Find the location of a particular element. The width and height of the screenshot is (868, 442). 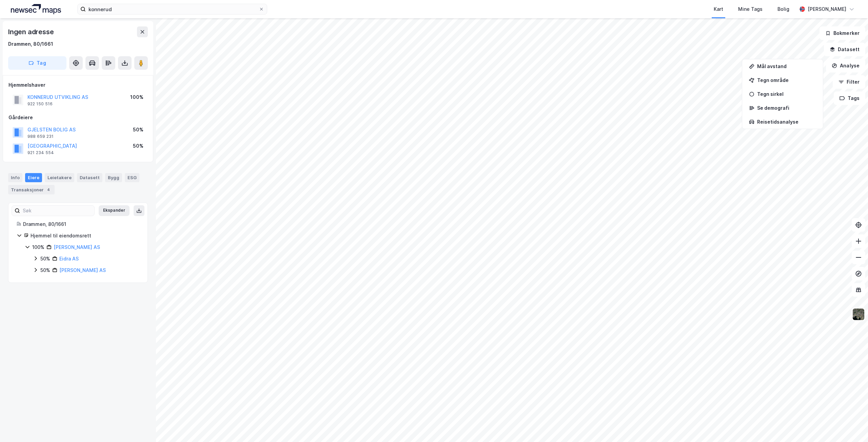

div: Ingen adresse is located at coordinates (31, 32).